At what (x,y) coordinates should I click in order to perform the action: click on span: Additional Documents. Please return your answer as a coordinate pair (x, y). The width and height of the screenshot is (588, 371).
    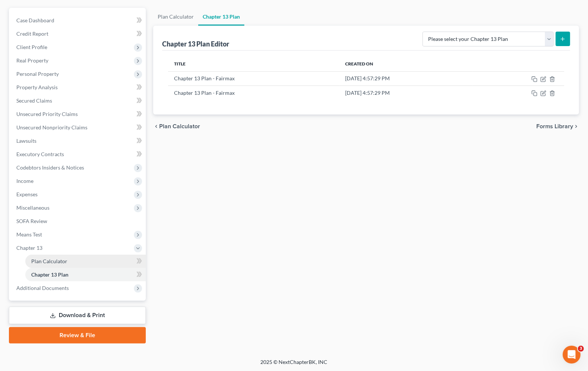
    Looking at the image, I should click on (42, 288).